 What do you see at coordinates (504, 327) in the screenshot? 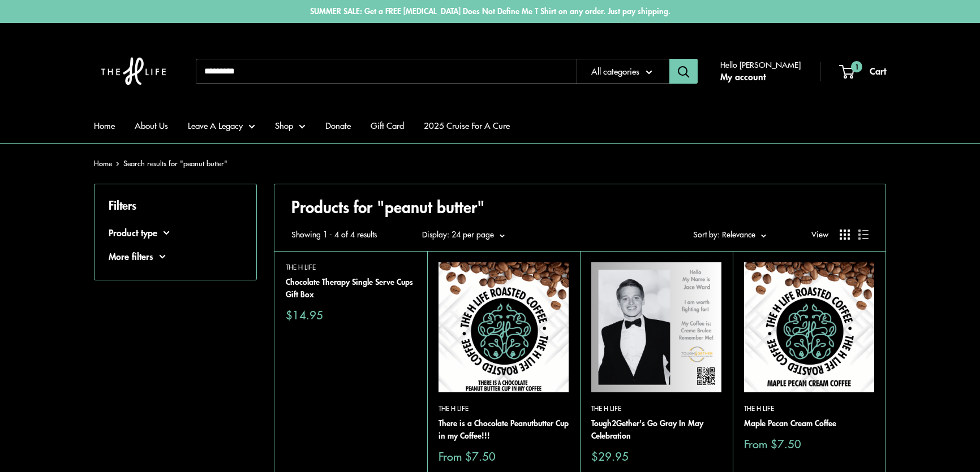
I see `img: There is a Chocolate Peanutbutter Cup in my Coffee!!!` at bounding box center [504, 327].